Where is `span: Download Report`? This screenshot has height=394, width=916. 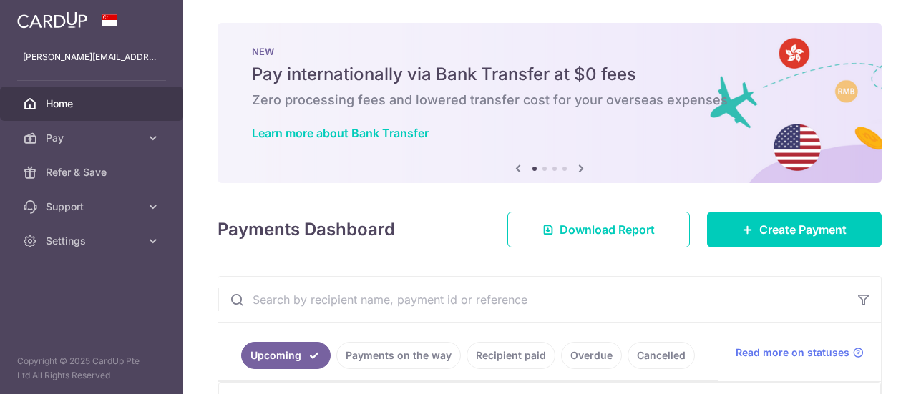
span: Download Report is located at coordinates (607, 230).